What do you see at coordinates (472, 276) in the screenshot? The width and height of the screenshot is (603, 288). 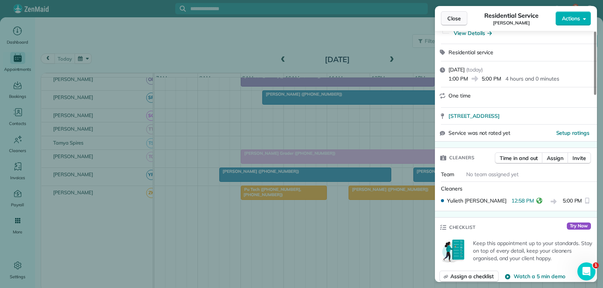 I see `span: Assign a checklist` at bounding box center [472, 276].